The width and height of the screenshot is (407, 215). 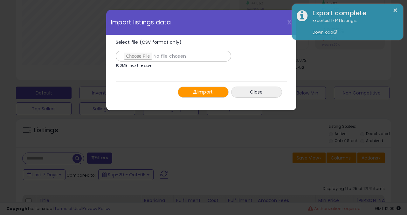 I want to click on span: Import listings data, so click(x=141, y=22).